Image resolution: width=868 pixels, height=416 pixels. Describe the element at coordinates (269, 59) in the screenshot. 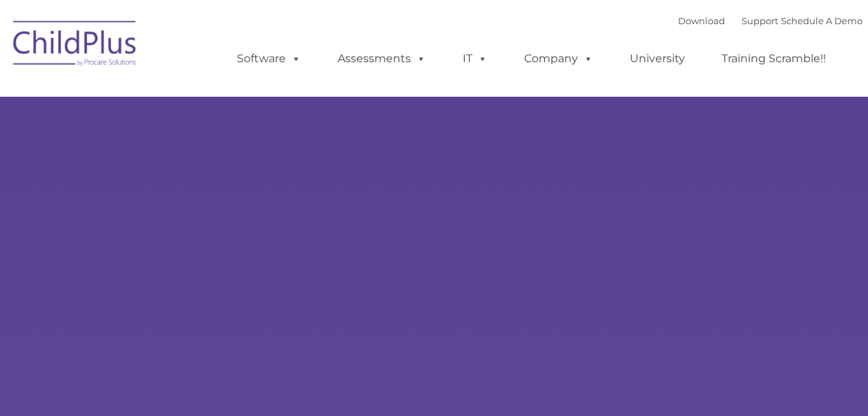

I see `a: Software` at that location.